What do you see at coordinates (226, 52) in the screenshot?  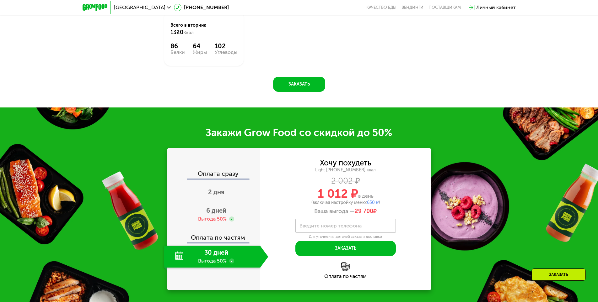 I see `div: Углеводы` at bounding box center [226, 52].